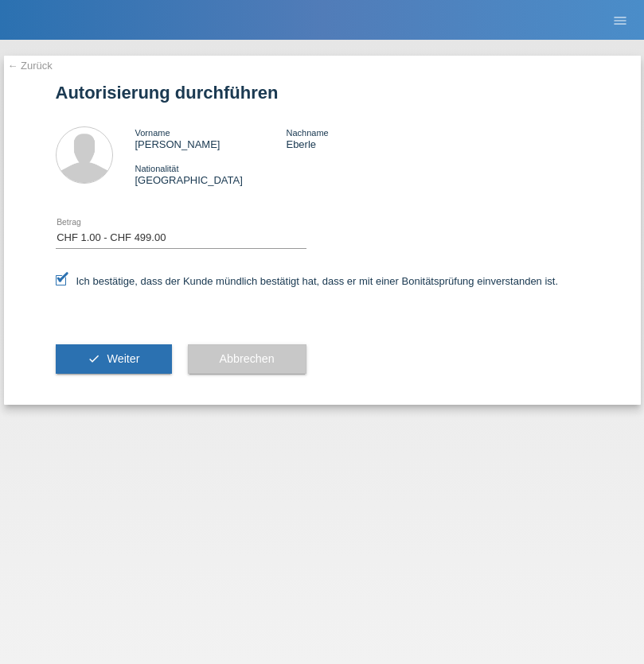  Describe the element at coordinates (94, 359) in the screenshot. I see `i: check` at that location.